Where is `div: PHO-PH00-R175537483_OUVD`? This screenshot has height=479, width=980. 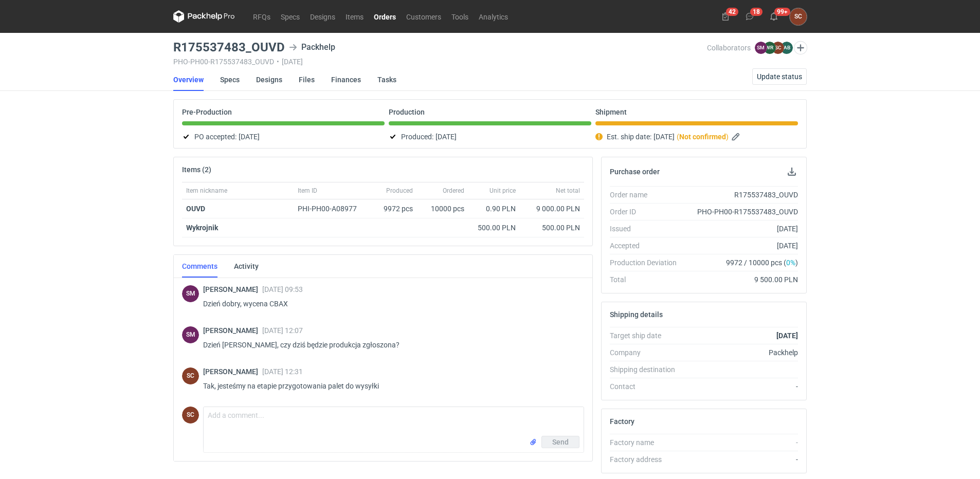 div: PHO-PH00-R175537483_OUVD is located at coordinates (741, 212).